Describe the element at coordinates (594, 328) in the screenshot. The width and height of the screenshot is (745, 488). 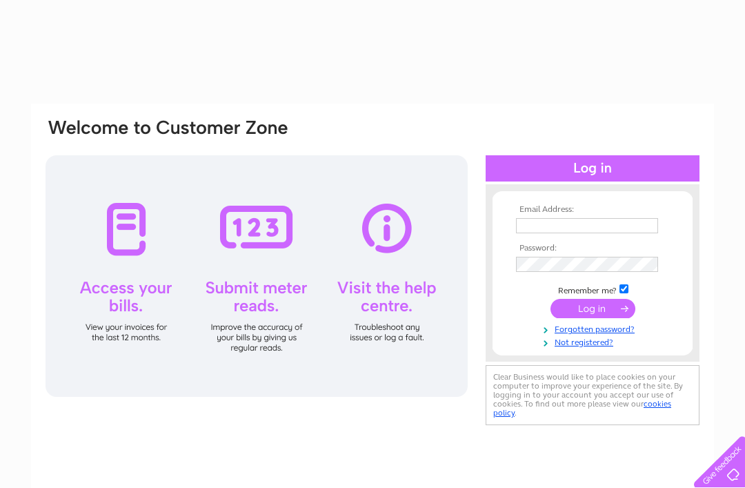
I see `a: Forgotten password?` at that location.